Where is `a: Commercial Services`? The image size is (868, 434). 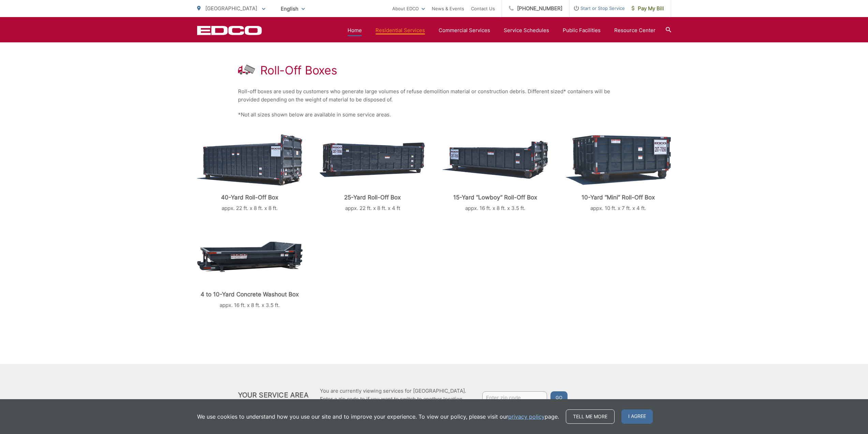
a: Commercial Services is located at coordinates (464, 31).